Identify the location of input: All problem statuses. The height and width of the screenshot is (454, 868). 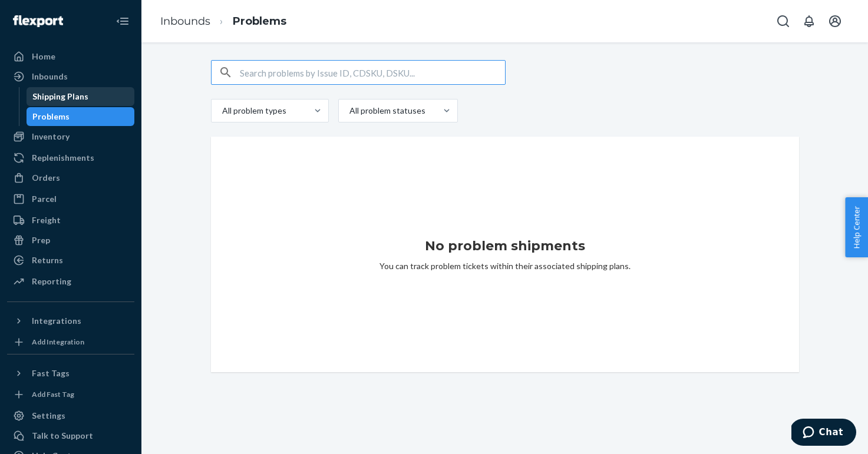
(349, 111).